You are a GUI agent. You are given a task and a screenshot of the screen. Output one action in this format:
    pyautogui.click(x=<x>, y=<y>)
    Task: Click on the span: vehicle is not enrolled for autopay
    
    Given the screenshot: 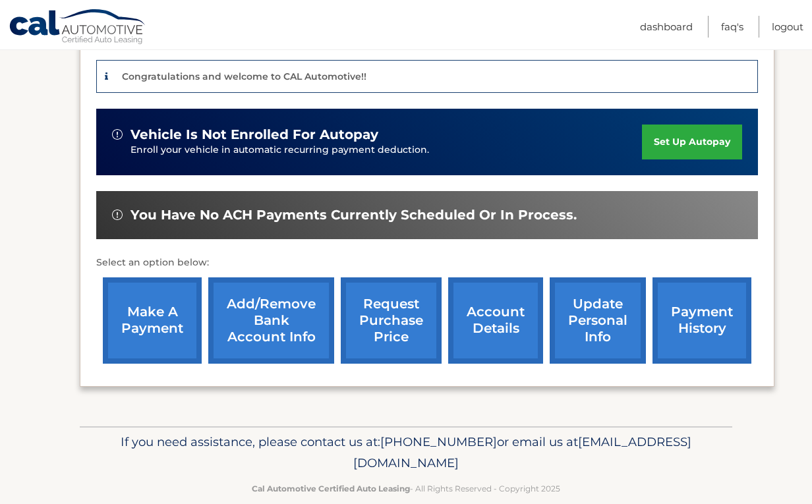 What is the action you would take?
    pyautogui.click(x=255, y=134)
    